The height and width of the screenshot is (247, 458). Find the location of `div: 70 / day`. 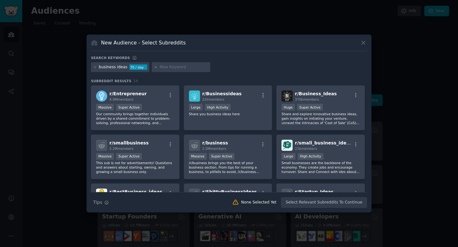

div: 70 / day is located at coordinates (138, 67).